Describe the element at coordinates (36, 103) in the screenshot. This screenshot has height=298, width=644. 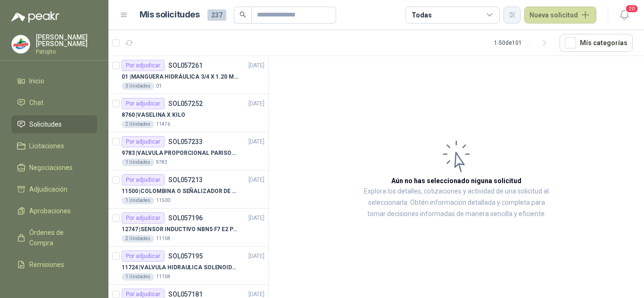
I see `span: Chat` at that location.